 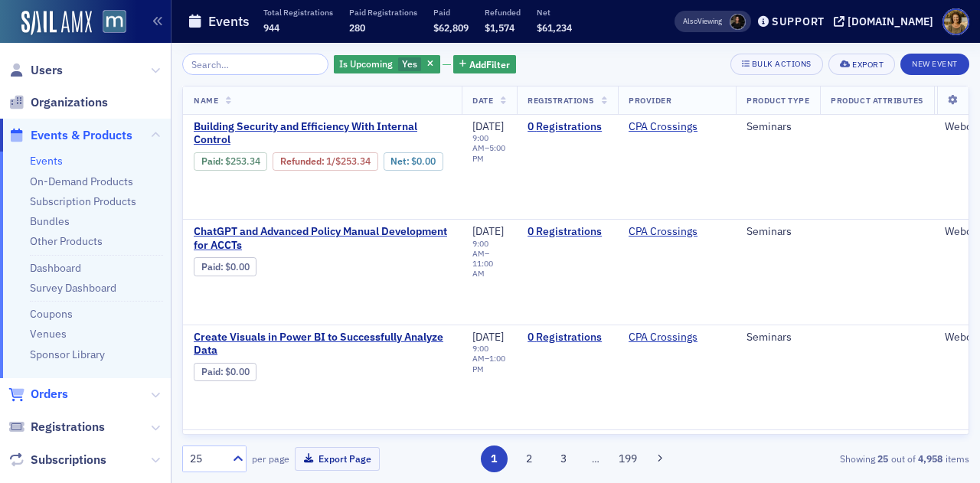 What do you see at coordinates (68, 460) in the screenshot?
I see `span: Subscriptions` at bounding box center [68, 460].